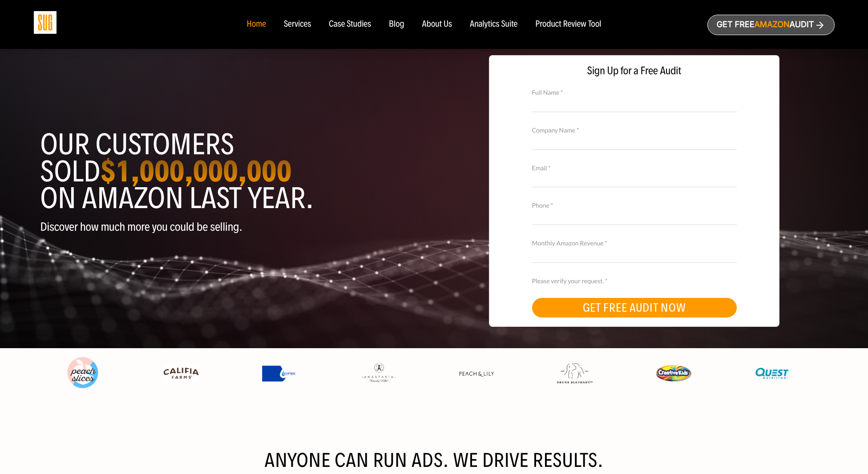 The height and width of the screenshot is (474, 868). What do you see at coordinates (634, 308) in the screenshot?
I see `button: GET FREE AUDIT NOW` at bounding box center [634, 308].